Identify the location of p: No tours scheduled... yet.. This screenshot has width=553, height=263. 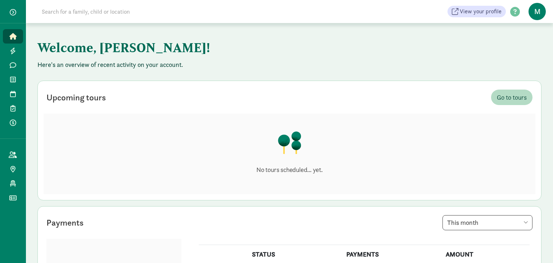
(289, 170).